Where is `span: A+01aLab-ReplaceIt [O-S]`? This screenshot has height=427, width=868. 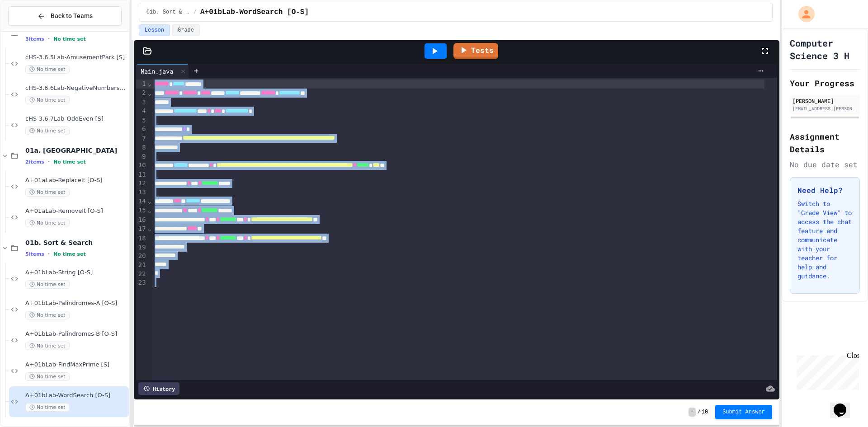 span: A+01aLab-ReplaceIt [O-S] is located at coordinates (76, 180).